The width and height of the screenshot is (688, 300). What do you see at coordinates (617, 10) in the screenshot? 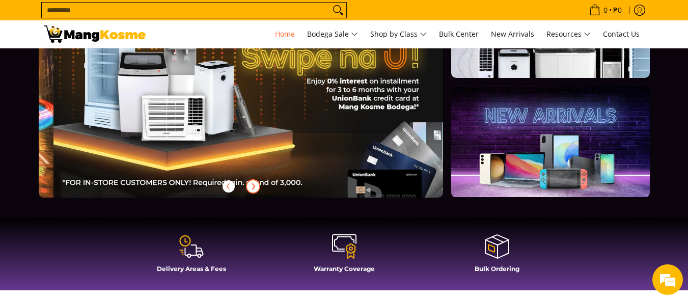
I see `span: ₱0` at bounding box center [617, 10].